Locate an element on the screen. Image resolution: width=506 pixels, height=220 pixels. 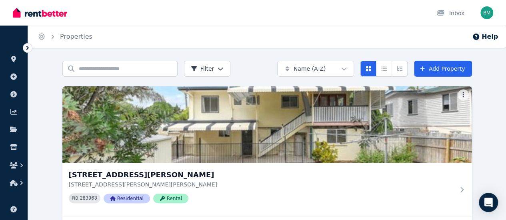
button: Help is located at coordinates (485, 37).